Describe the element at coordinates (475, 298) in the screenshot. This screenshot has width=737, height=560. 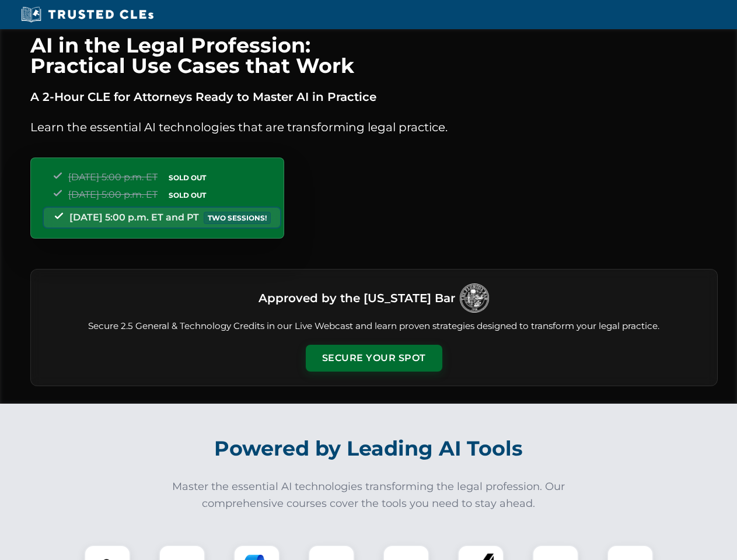
I see `img: Logo` at that location.